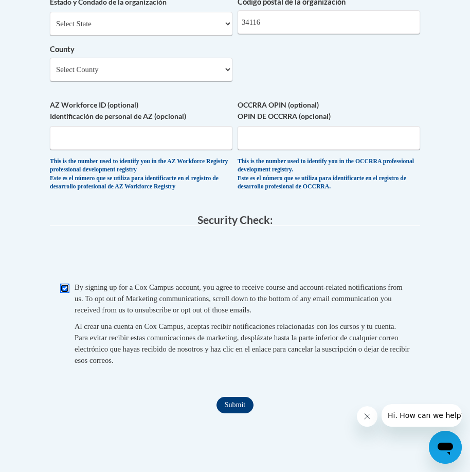 The image size is (470, 472). What do you see at coordinates (141, 111) in the screenshot?
I see `label: AZ Workforce ID (optional) Identificación de personal de AZ (opcional)` at bounding box center [141, 111].